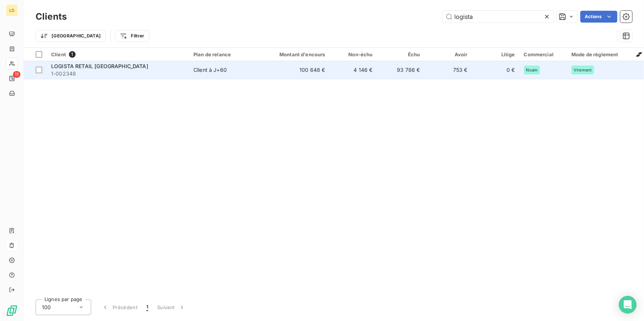 The height and width of the screenshot is (321, 644). Describe the element at coordinates (118, 74) in the screenshot. I see `span: 1-002348` at that location.